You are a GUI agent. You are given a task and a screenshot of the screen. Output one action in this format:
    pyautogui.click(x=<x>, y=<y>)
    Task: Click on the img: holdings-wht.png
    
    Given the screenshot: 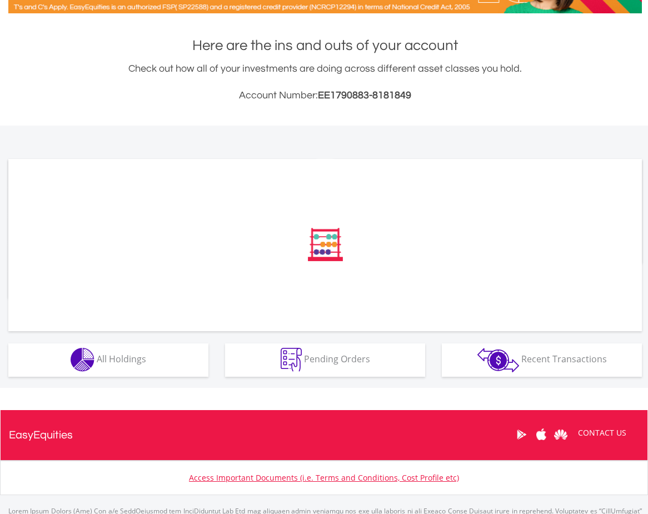 What is the action you would take?
    pyautogui.click(x=82, y=360)
    